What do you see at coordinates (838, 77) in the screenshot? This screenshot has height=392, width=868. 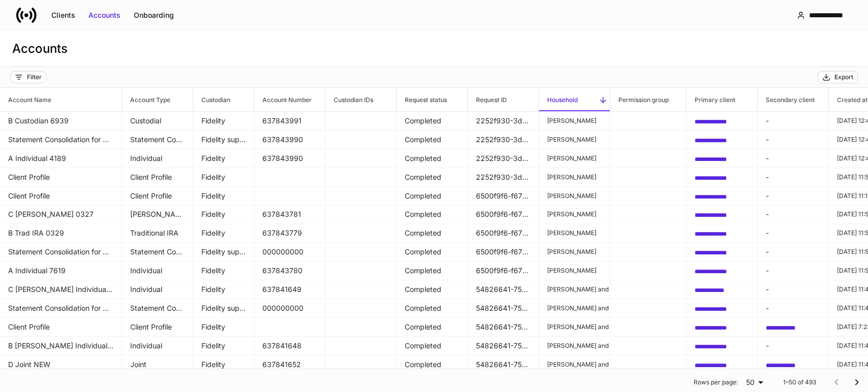 I see `button: Export` at bounding box center [838, 77].